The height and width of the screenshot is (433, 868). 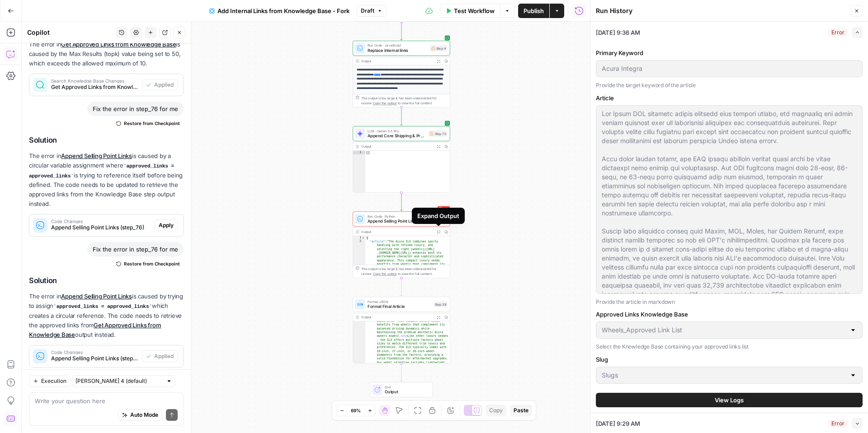 I want to click on span: Add Internal Links from Knowledge Base - Fork, so click(x=284, y=11).